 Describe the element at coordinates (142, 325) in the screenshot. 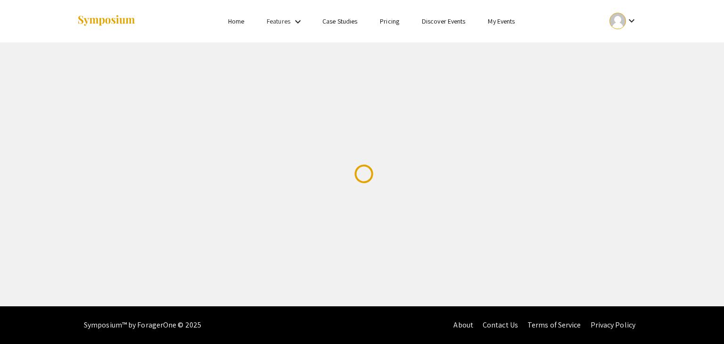

I see `div: Symposium™ by ForagerOne © 2025` at that location.